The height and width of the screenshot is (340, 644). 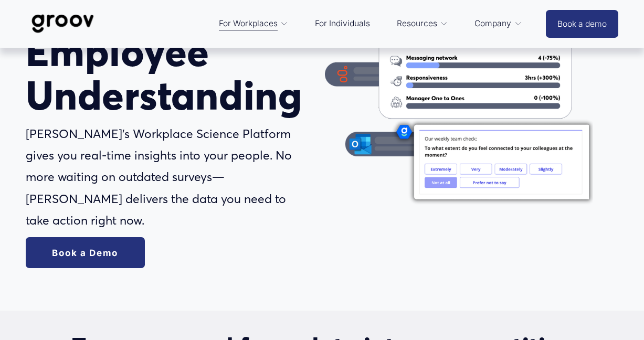 What do you see at coordinates (582, 24) in the screenshot?
I see `a: Book a demo` at bounding box center [582, 24].